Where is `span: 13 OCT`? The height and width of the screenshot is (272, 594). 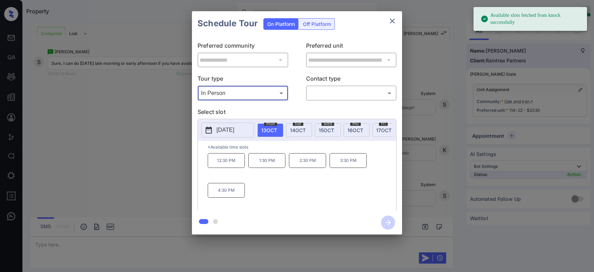 span: 13 OCT is located at coordinates (269, 130).